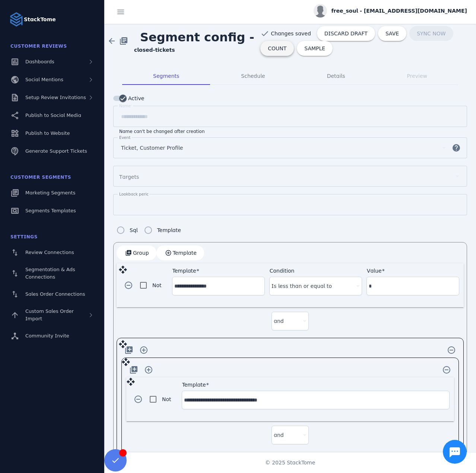 Image resolution: width=476 pixels, height=473 pixels. What do you see at coordinates (41, 177) in the screenshot?
I see `span: Customer Segments` at bounding box center [41, 177].